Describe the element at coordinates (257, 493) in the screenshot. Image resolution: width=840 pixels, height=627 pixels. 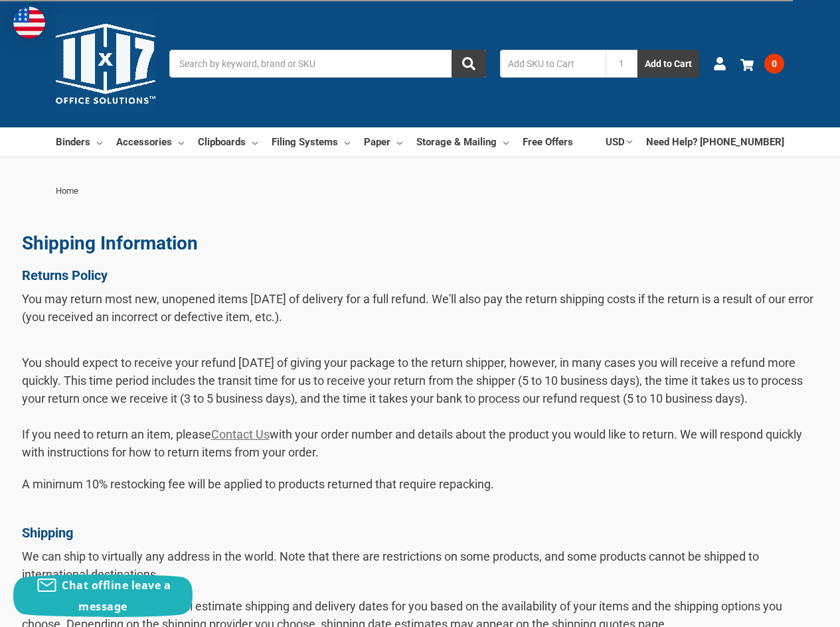
I see `span: A minimum 10% restocking fee will be applied to products returned that require repacking.` at that location.